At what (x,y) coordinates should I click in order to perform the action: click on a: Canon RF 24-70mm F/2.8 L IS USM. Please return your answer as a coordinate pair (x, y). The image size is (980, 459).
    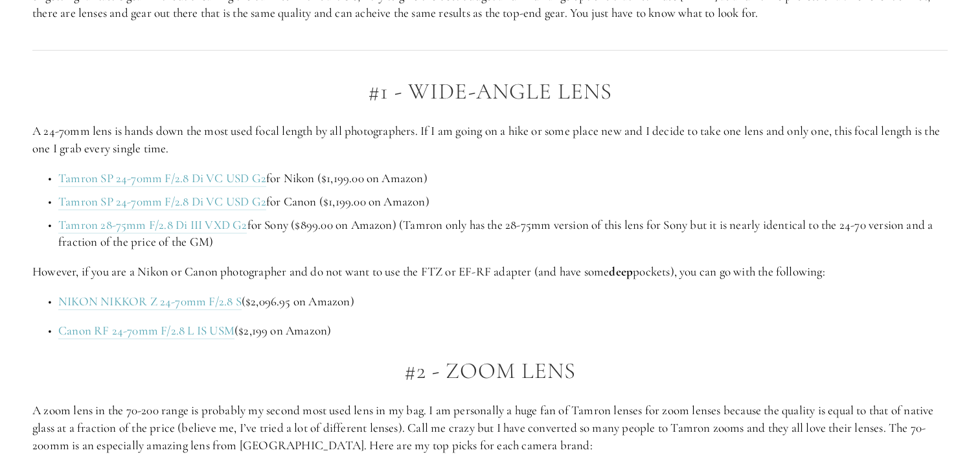
    Looking at the image, I should click on (147, 331).